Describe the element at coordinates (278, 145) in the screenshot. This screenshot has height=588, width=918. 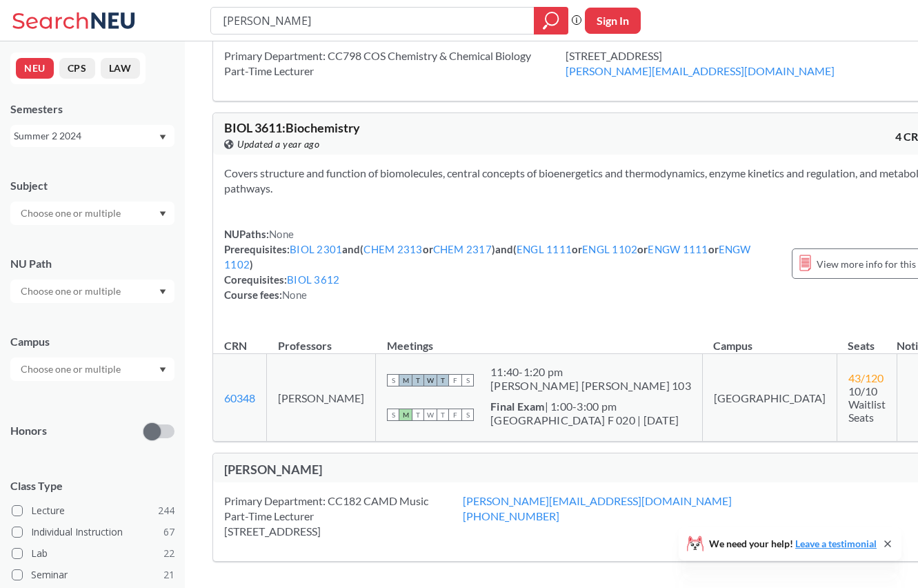
I see `span: Updated a year ago` at that location.